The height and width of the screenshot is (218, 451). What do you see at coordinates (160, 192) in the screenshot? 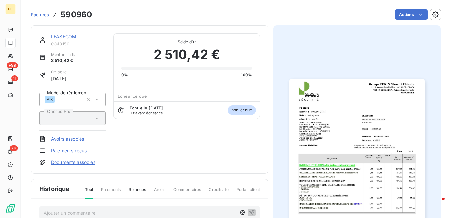
I see `span: Avoirs` at bounding box center [160, 192].